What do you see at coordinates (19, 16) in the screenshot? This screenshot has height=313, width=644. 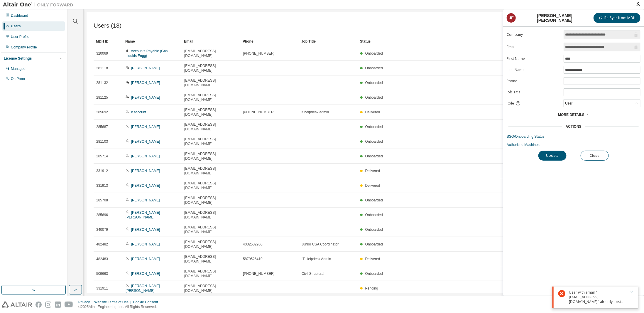 I see `div: Dashboard` at bounding box center [19, 16].